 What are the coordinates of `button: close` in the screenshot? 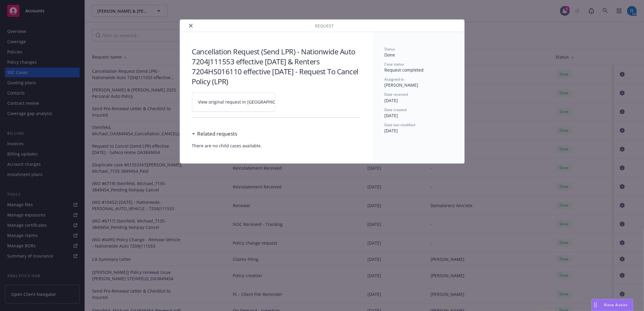 It's located at (191, 26).